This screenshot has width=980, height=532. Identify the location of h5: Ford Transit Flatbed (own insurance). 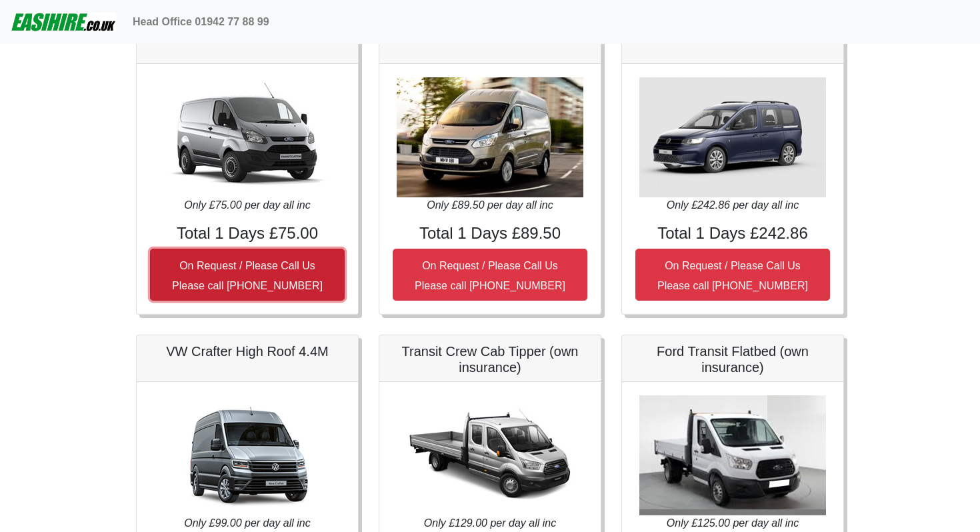
(733, 359).